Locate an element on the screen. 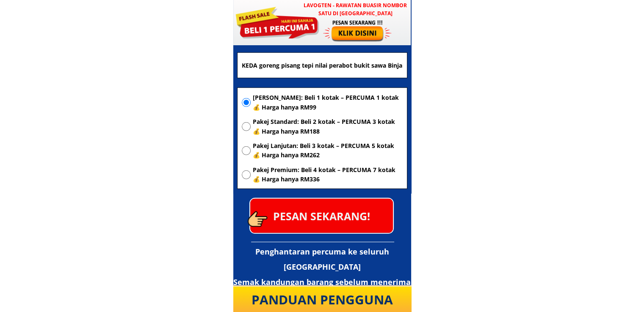 This screenshot has height=312, width=644. p: PESAN SEKARANG! is located at coordinates (321, 216).